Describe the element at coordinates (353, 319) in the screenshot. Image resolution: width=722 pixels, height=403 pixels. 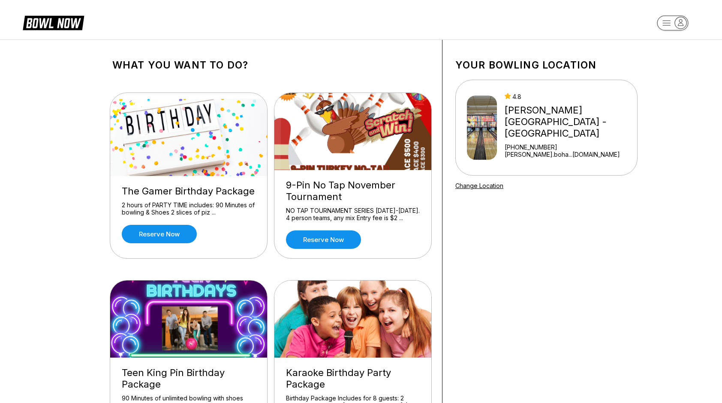
I see `img: Karaoke Birthday Party Package` at that location.